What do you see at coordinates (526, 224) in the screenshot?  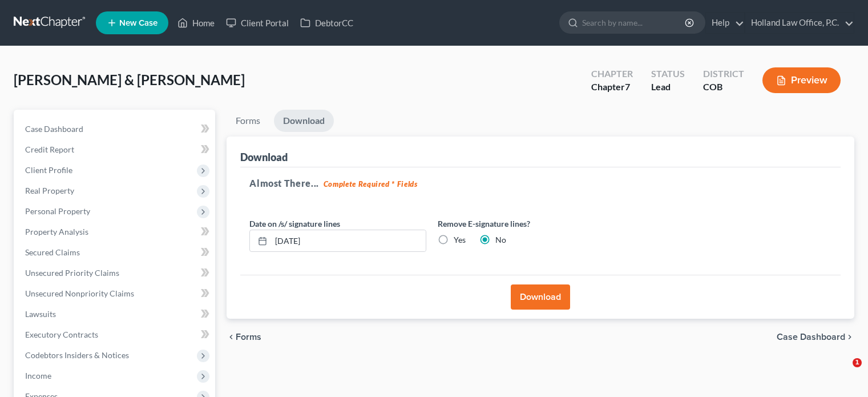 I see `label: Remove E-signature lines?` at bounding box center [526, 224].